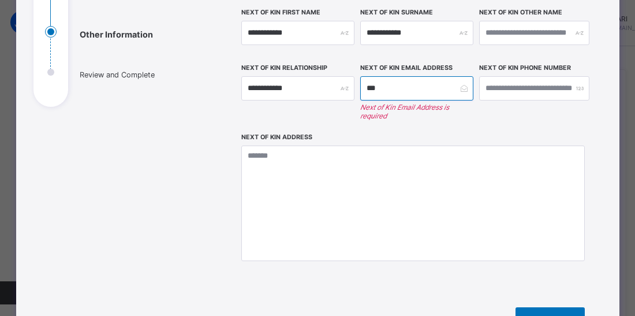 The image size is (635, 316). What do you see at coordinates (284, 68) in the screenshot?
I see `label: Next of Kin Relationship` at bounding box center [284, 68].